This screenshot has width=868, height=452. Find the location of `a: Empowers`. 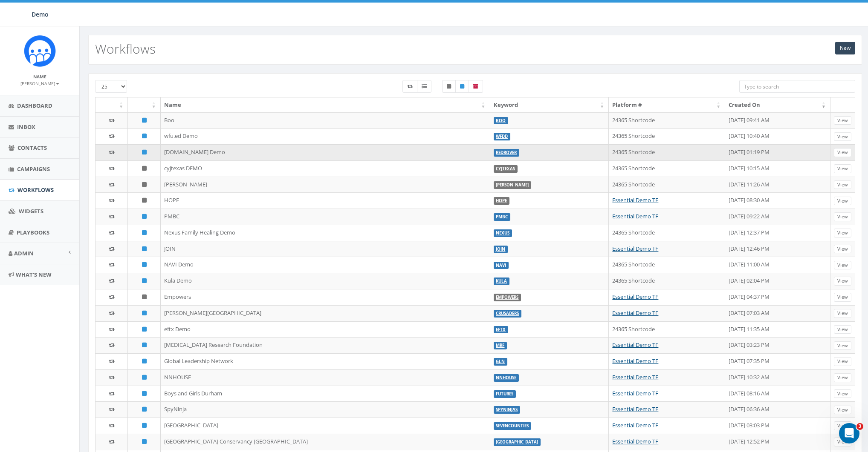

a: Empowers is located at coordinates (507, 298).